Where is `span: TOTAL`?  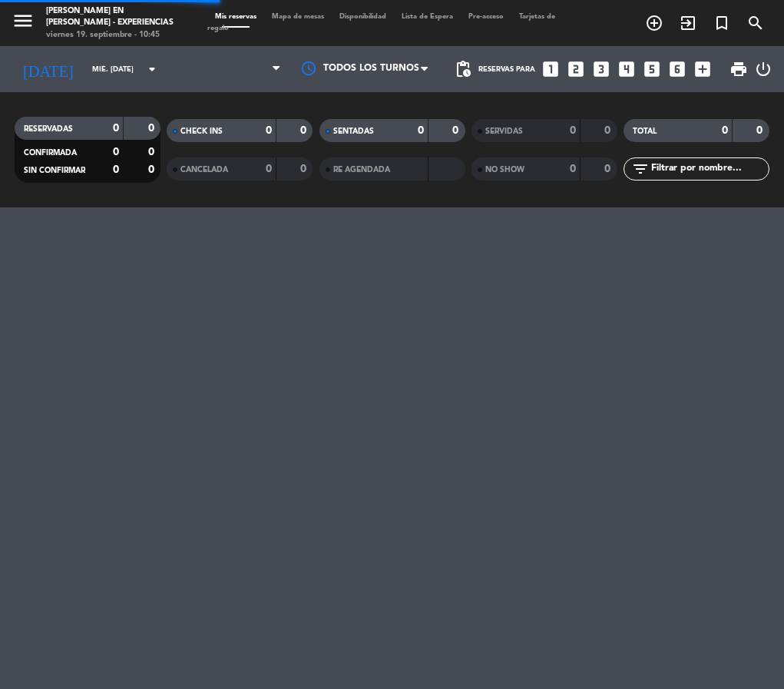 span: TOTAL is located at coordinates (644, 131).